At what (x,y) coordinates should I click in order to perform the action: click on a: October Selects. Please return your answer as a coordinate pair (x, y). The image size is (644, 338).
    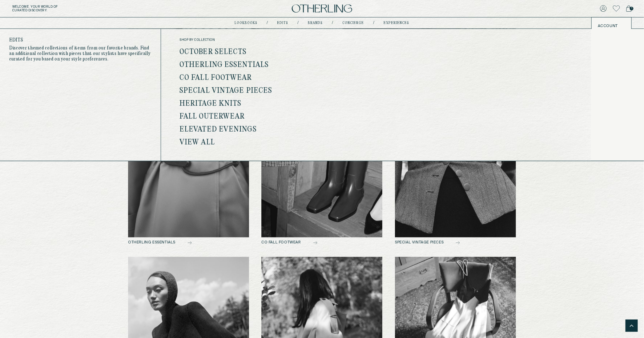
    Looking at the image, I should click on (213, 52).